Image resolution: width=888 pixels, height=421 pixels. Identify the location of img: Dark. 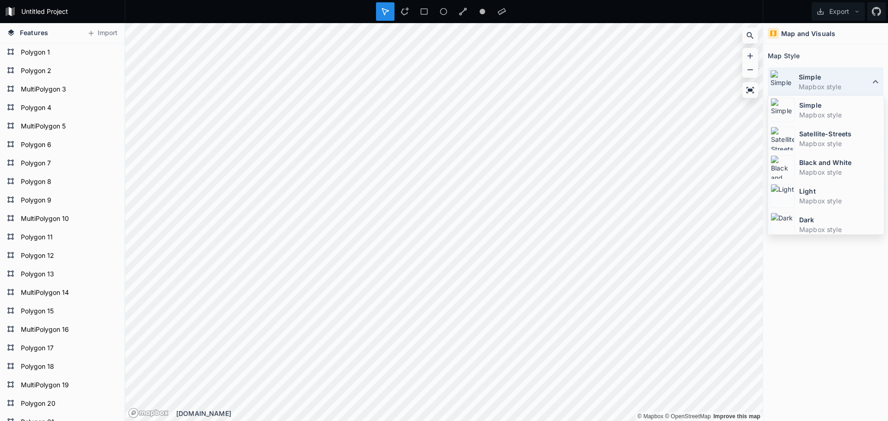
(782, 225).